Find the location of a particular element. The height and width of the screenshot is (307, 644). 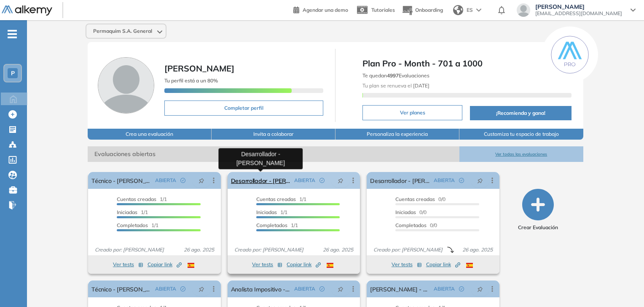

span: Te quedan Evaluaciones is located at coordinates (396, 75).